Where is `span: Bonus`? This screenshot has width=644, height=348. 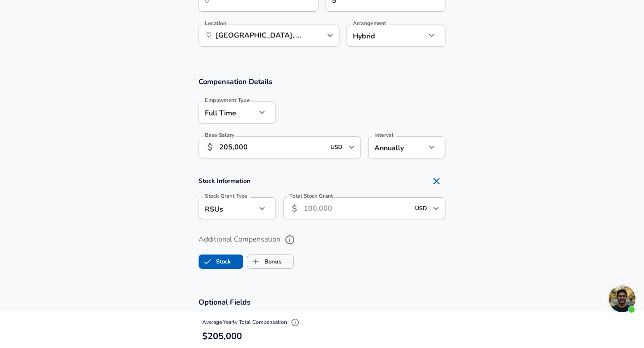
span: Bonus is located at coordinates (256, 261).